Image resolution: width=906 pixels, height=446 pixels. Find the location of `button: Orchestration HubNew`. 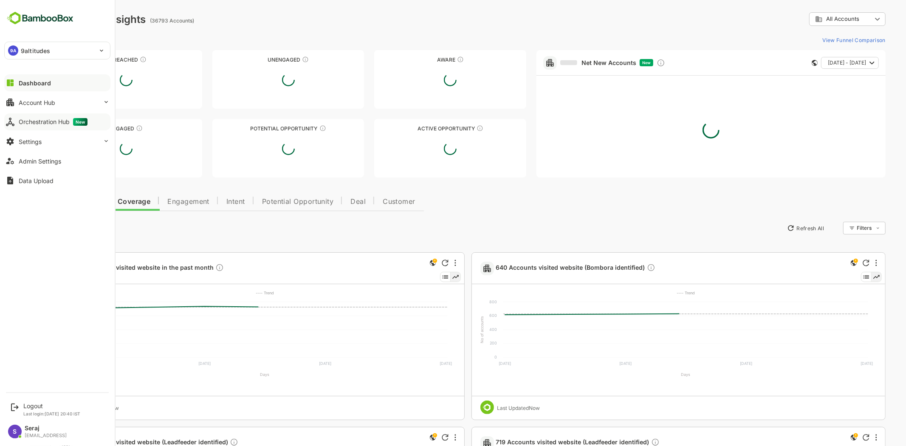

button: Orchestration HubNew is located at coordinates (57, 122).